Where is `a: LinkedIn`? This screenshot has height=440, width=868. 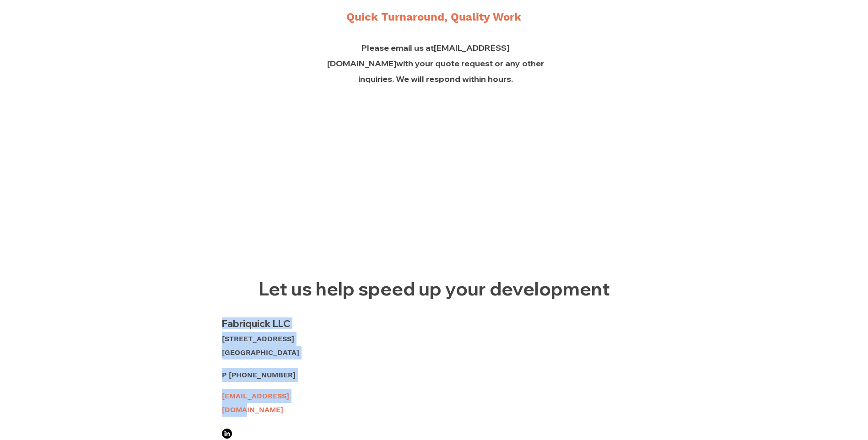 a: LinkedIn is located at coordinates (227, 434).